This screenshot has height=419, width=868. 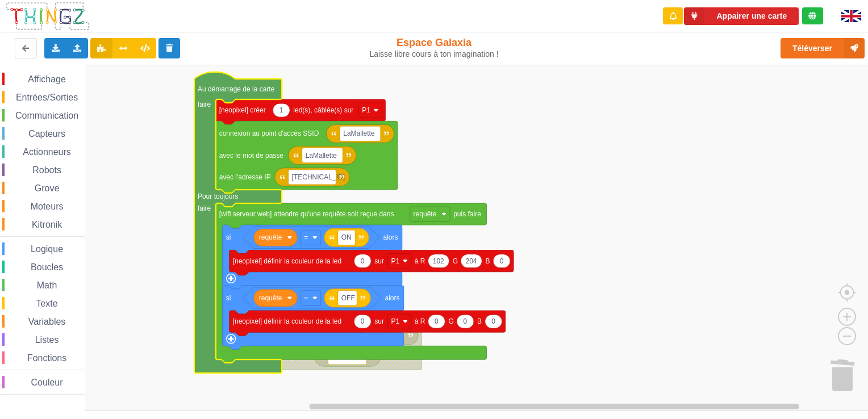 I want to click on span: Grove, so click(x=47, y=188).